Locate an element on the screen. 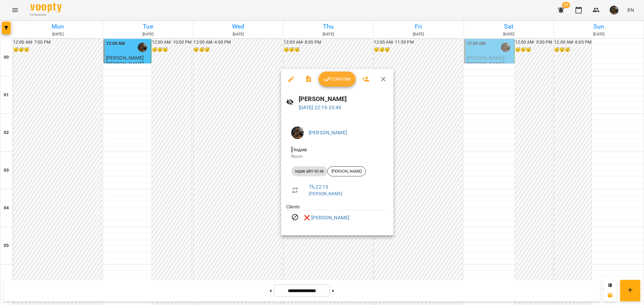 Image resolution: width=644 pixels, height=305 pixels. svg: Visit canceled is located at coordinates (295, 217).